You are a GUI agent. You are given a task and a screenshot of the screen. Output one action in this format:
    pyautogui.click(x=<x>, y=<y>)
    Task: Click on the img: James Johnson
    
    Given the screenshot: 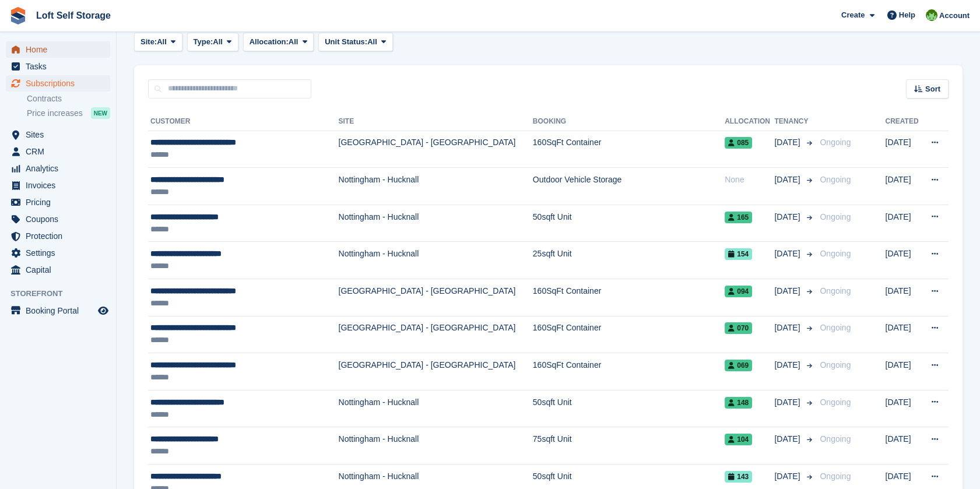 What is the action you would take?
    pyautogui.click(x=932, y=15)
    